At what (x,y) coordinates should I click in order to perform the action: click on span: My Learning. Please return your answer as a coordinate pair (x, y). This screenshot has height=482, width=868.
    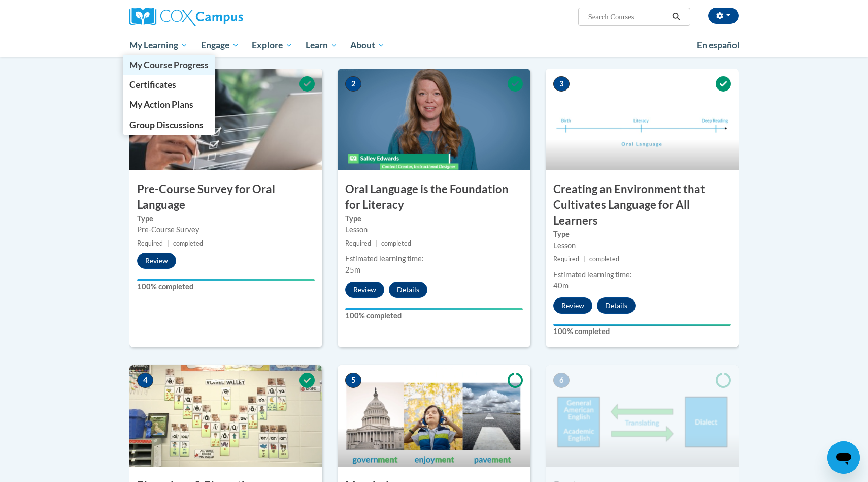
    Looking at the image, I should click on (159, 45).